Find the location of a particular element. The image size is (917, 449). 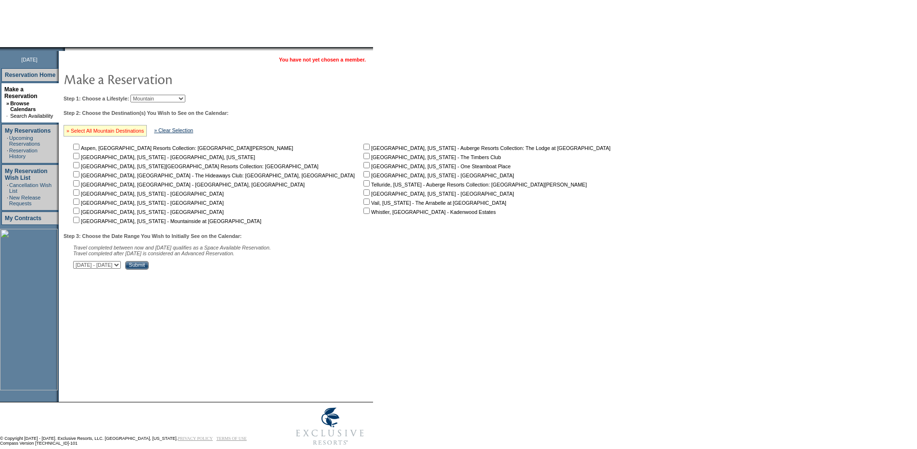

a: New Release Requests is located at coordinates (25, 201).